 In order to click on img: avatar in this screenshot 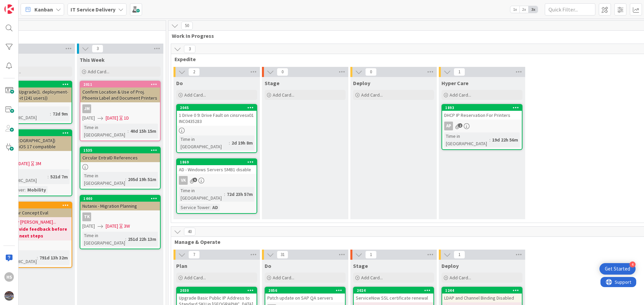, I will do `click(9, 296)`.